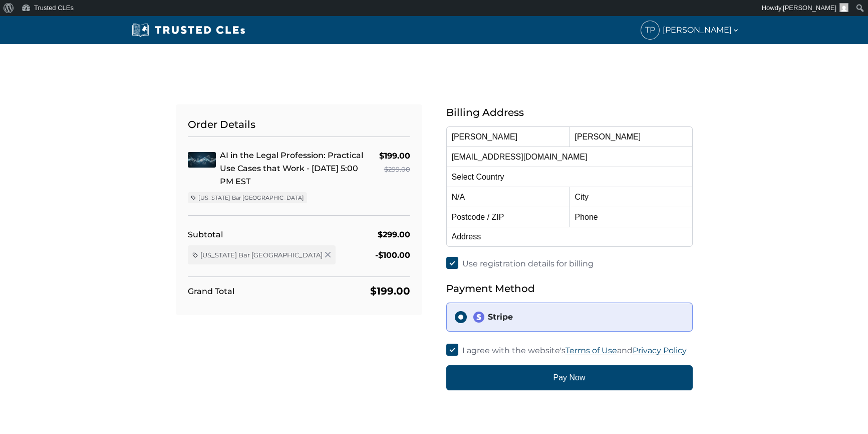 The image size is (868, 434). Describe the element at coordinates (508, 217) in the screenshot. I see `input: Postcode / ZIP` at that location.